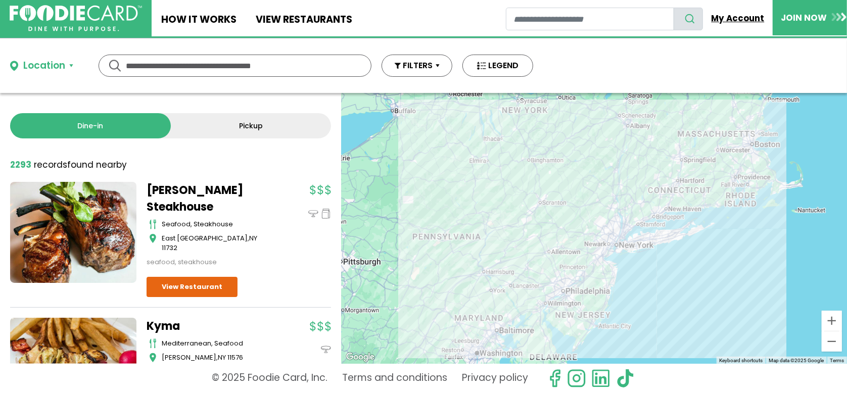  I want to click on a: Privacy policy, so click(495, 378).